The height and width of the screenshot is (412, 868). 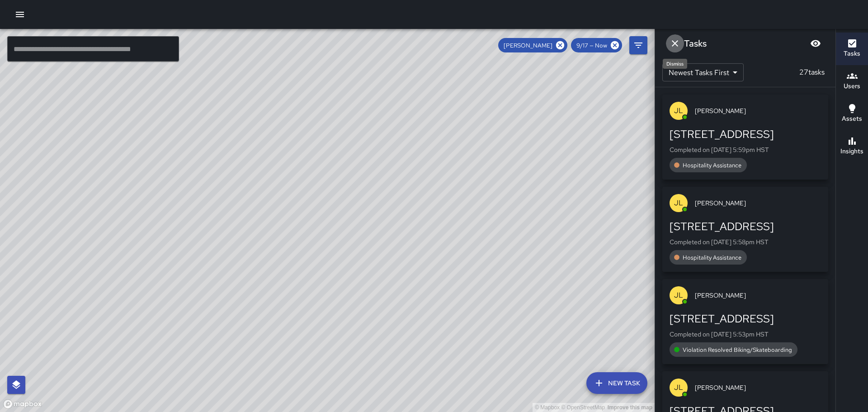 I want to click on button: Insights, so click(x=852, y=147).